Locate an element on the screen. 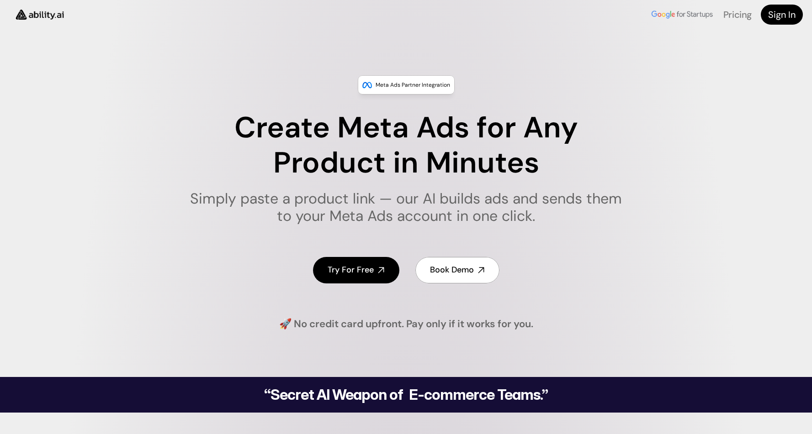  h4: Try For Free is located at coordinates (350, 270).